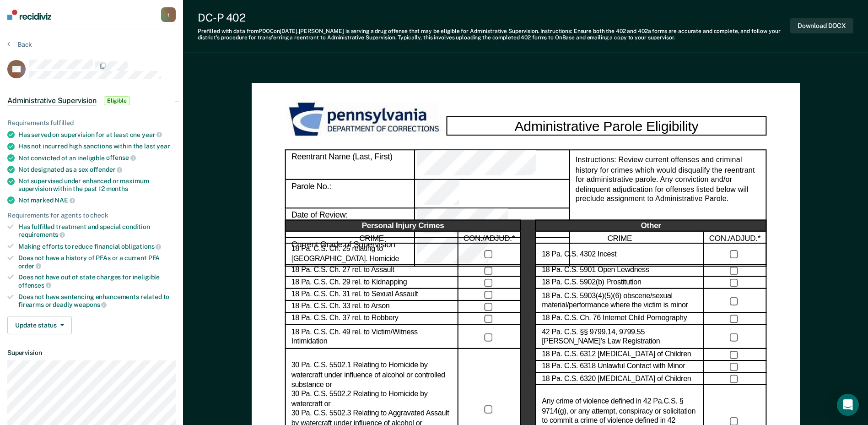 The image size is (868, 425). What do you see at coordinates (169, 15) in the screenshot?
I see `div: t` at bounding box center [169, 15].